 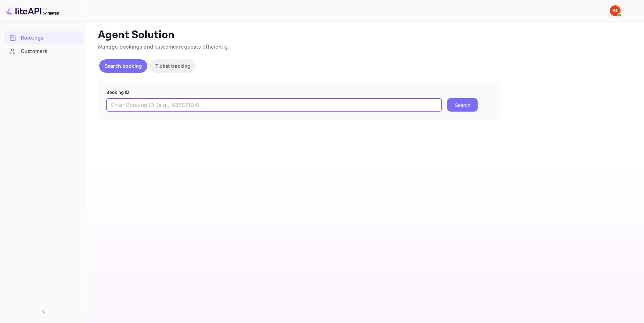 I want to click on img: LiteAPI logo, so click(x=32, y=11).